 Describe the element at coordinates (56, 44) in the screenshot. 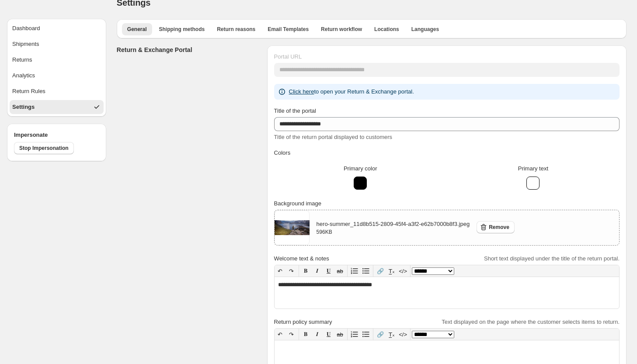

I see `button: Shipments` at that location.